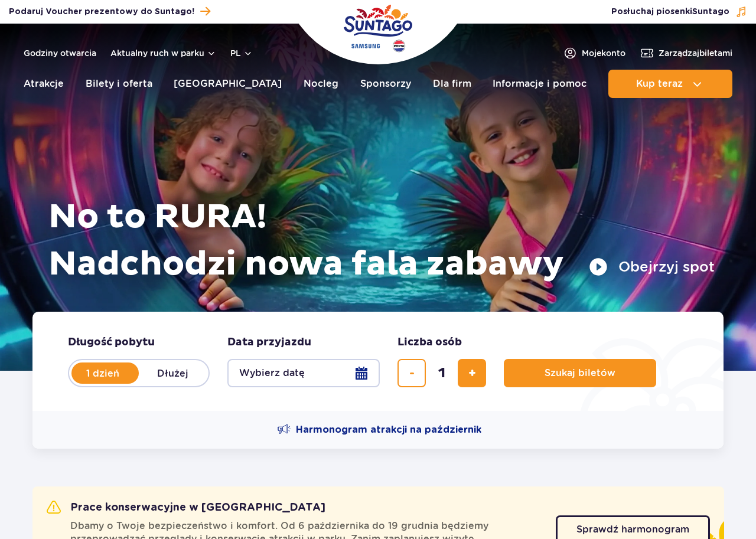  I want to click on label: 1 dzień, so click(103, 373).